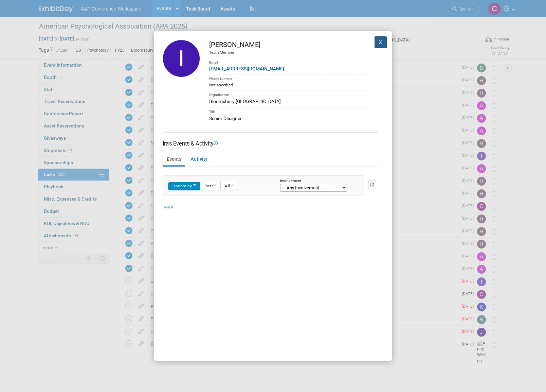 This screenshot has height=392, width=546. I want to click on img: loading..., so click(168, 207).